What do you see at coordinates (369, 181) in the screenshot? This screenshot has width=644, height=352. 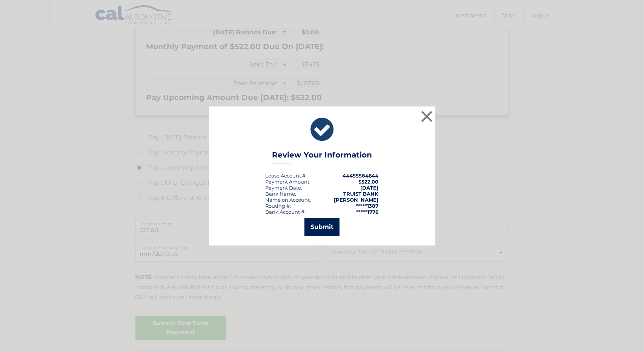 I see `span: $522.00` at bounding box center [369, 181].